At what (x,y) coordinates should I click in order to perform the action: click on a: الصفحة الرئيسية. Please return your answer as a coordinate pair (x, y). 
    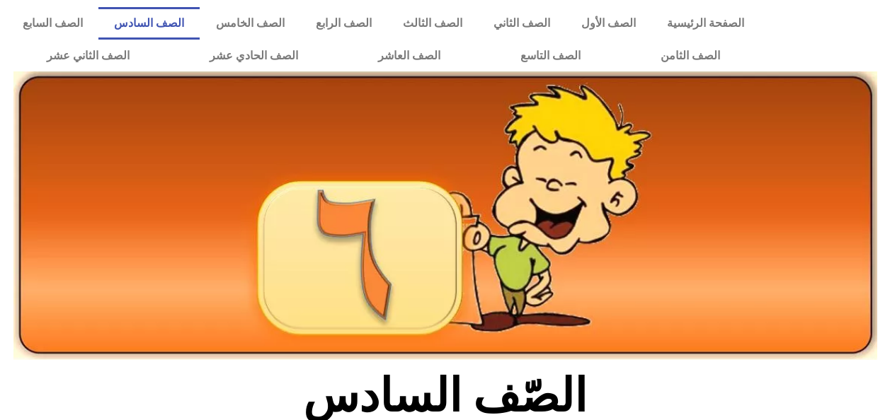
    Looking at the image, I should click on (705, 23).